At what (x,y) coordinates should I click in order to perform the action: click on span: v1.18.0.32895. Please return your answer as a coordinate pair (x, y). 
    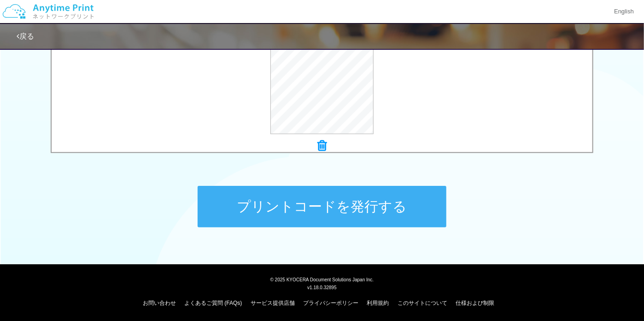
    Looking at the image, I should click on (322, 288).